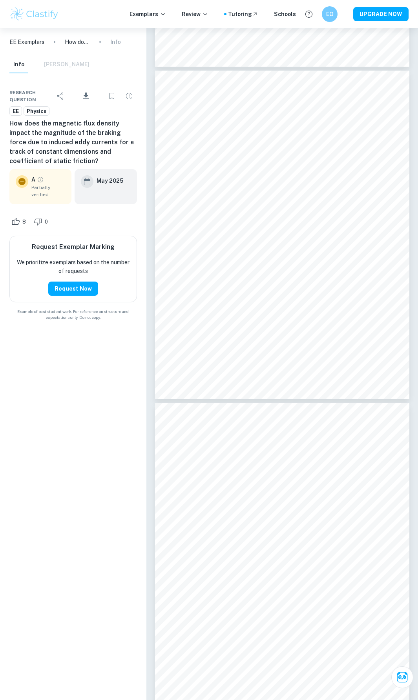 The image size is (418, 700). I want to click on span: 8, so click(24, 222).